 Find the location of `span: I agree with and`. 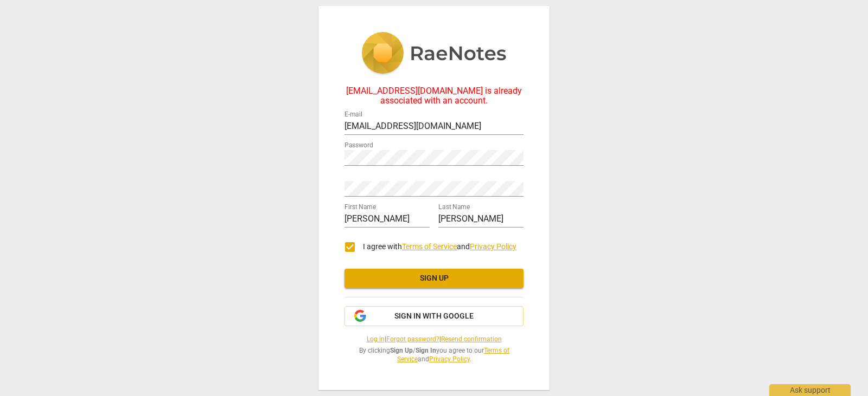

span: I agree with and is located at coordinates (440, 247).